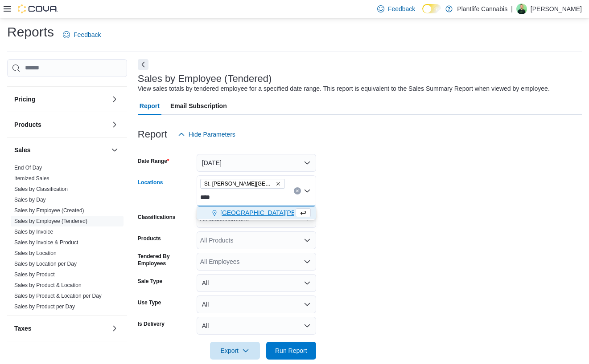 This screenshot has width=589, height=364. I want to click on a: Sales by Product & Location per Day, so click(58, 296).